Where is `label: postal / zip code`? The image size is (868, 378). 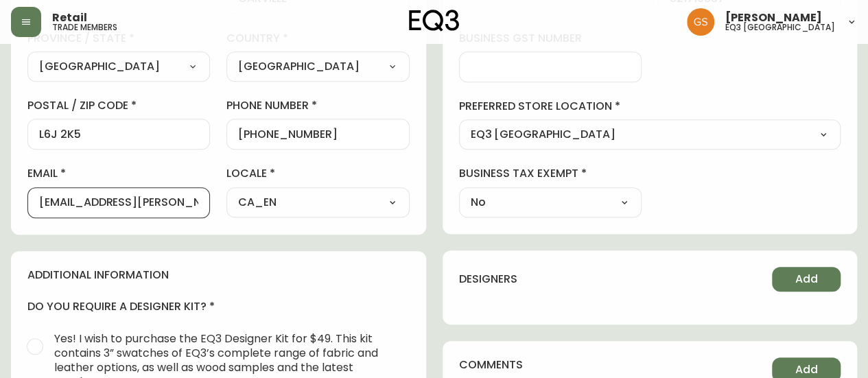 label: postal / zip code is located at coordinates (118, 105).